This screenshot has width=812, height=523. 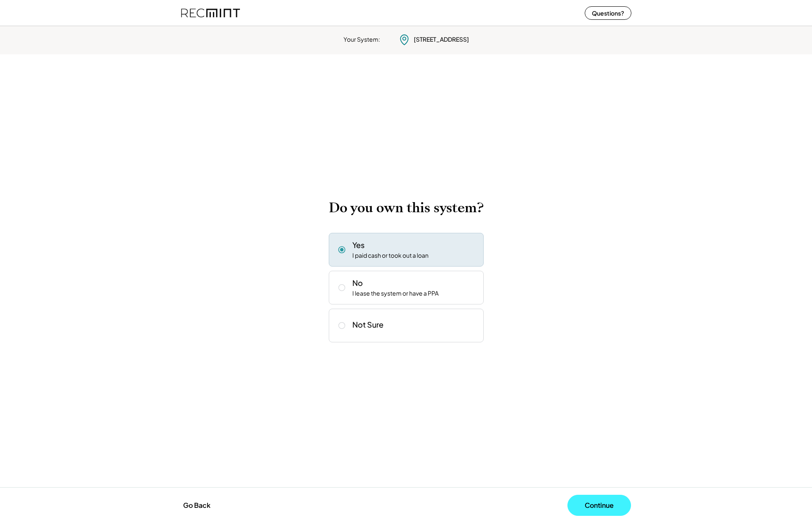 I want to click on div: I paid cash or took out a loan, so click(x=390, y=255).